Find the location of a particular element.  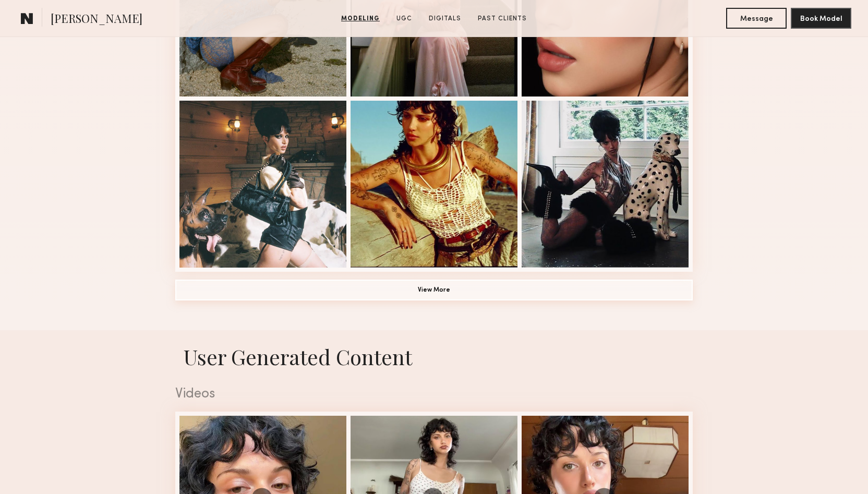

button: View More is located at coordinates (434, 290).